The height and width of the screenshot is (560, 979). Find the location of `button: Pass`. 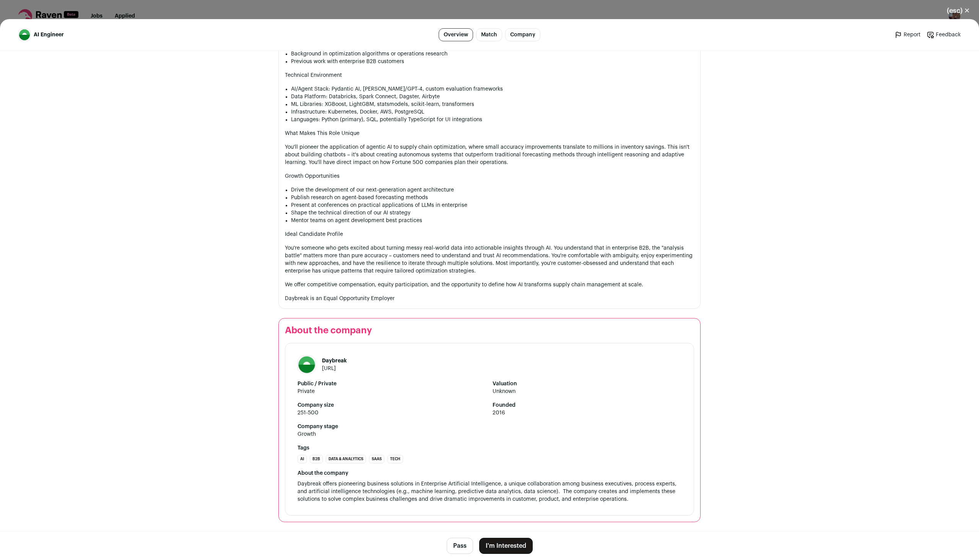

button: Pass is located at coordinates (459, 546).